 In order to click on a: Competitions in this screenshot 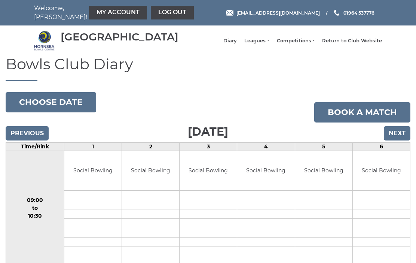, I will do `click(296, 41)`.